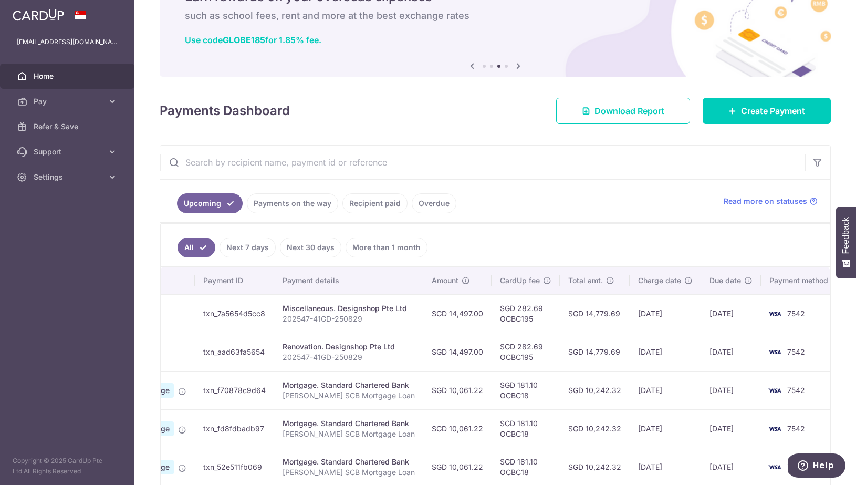 The height and width of the screenshot is (485, 856). Describe the element at coordinates (68, 152) in the screenshot. I see `span: Support` at that location.